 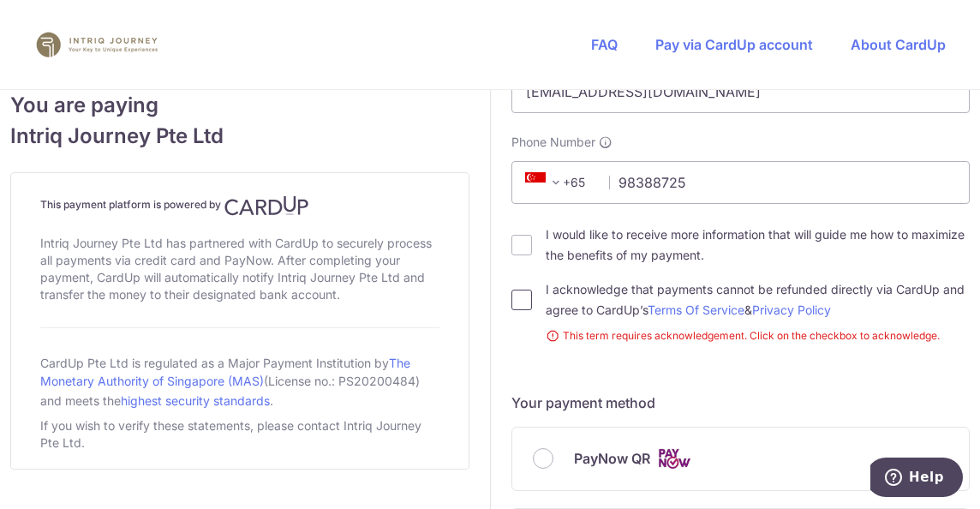 I want to click on span: Intriq Journey Pte Ltd, so click(x=240, y=137).